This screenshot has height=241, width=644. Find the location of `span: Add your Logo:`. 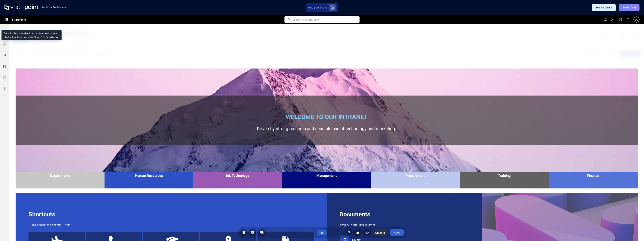

span: Add your Logo: is located at coordinates (317, 8).